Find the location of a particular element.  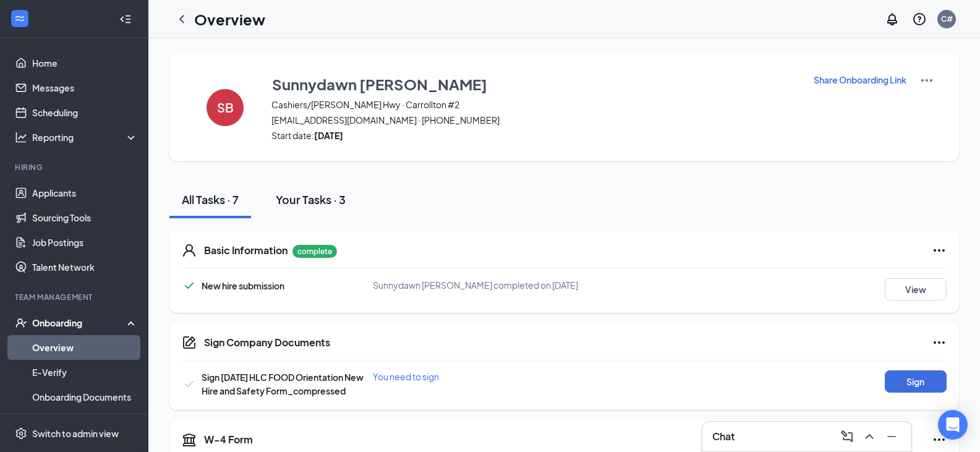

div: Onboarding is located at coordinates (80, 323).